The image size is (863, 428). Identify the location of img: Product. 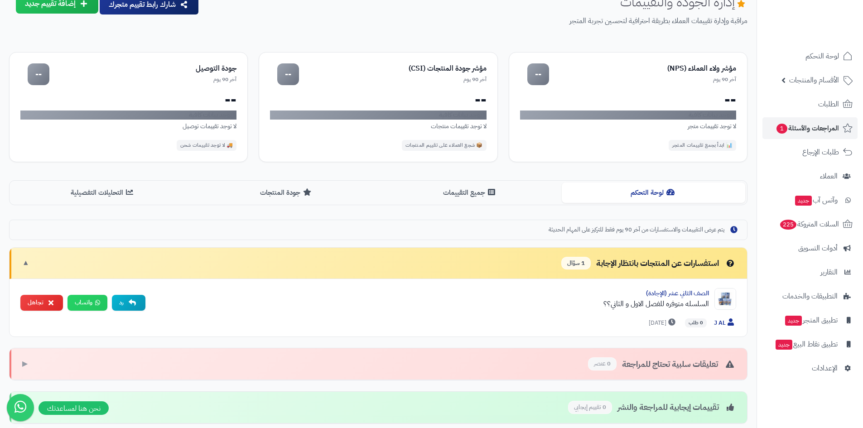
(725, 299).